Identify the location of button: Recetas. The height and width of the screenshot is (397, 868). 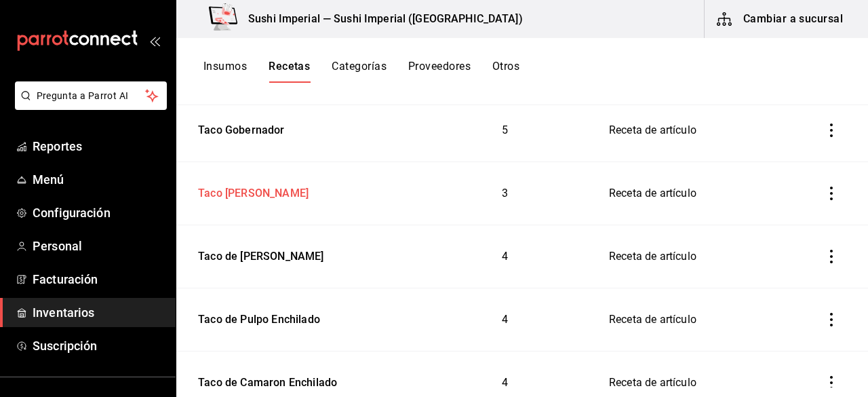
(289, 72).